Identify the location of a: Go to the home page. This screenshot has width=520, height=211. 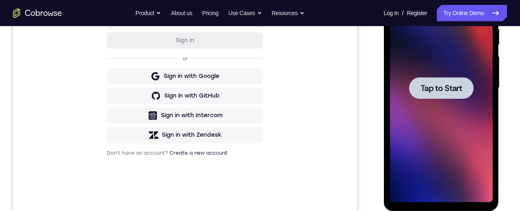
(37, 13).